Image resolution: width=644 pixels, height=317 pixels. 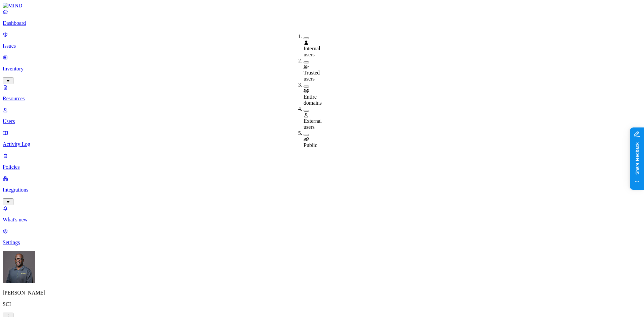 I want to click on span: Public, so click(x=310, y=145).